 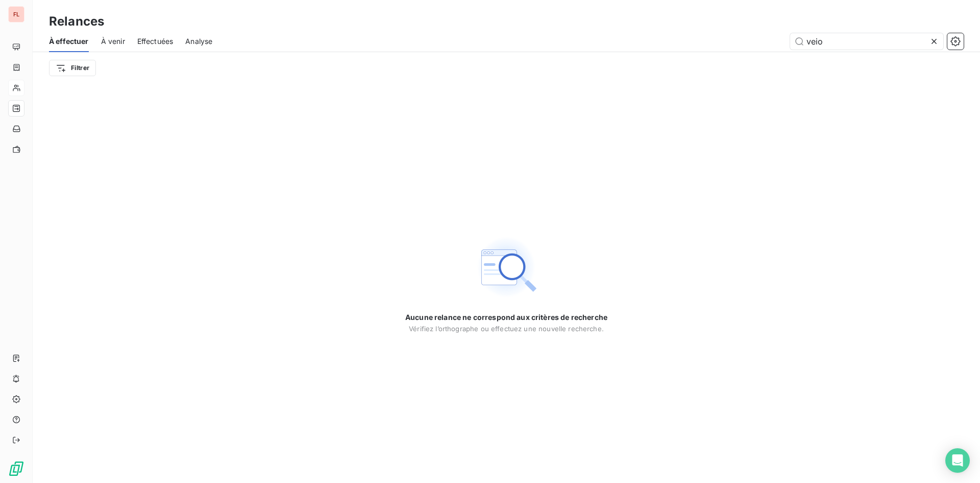 What do you see at coordinates (155, 41) in the screenshot?
I see `span: Effectuées` at bounding box center [155, 41].